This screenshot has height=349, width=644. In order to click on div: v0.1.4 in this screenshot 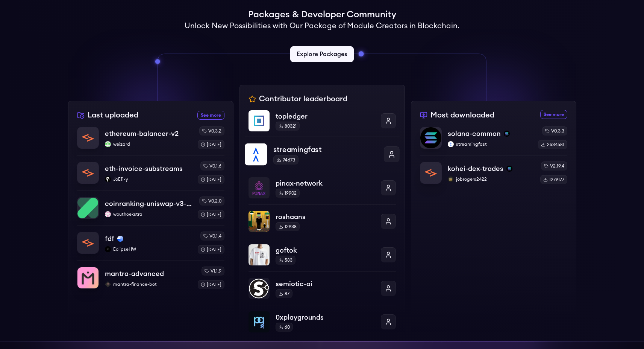, I will do `click(212, 236)`.